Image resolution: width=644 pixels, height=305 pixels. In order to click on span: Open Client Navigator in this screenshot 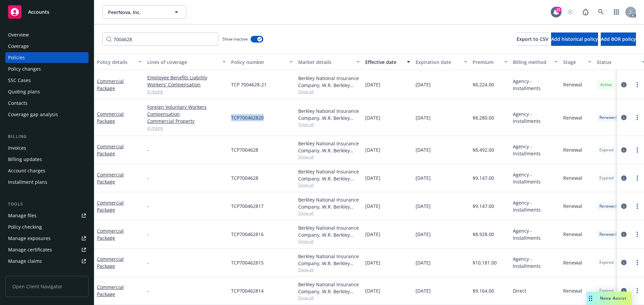, I will do `click(47, 286)`.